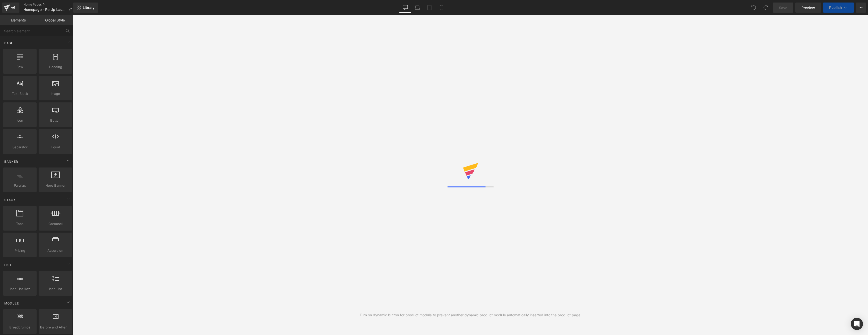  I want to click on a: Tablet, so click(429, 8).